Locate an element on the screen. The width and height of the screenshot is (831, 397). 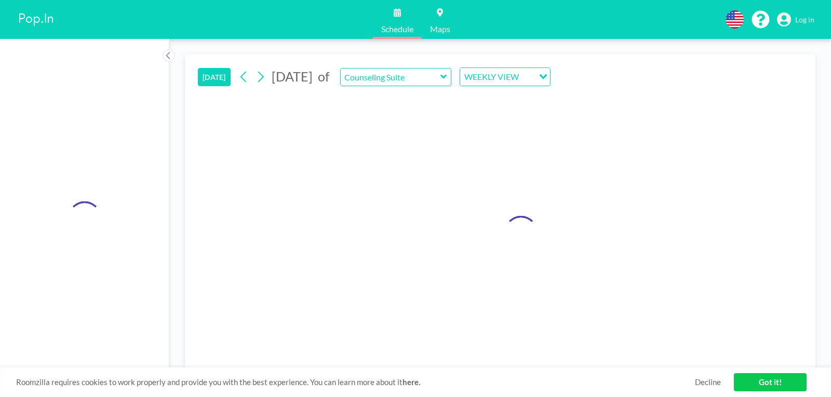
span: Maps is located at coordinates (440, 29).